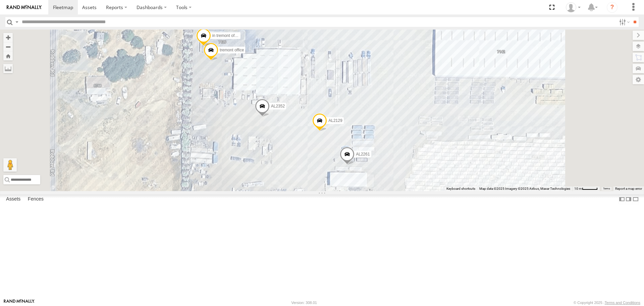  I want to click on a: Report a map error, so click(629, 188).